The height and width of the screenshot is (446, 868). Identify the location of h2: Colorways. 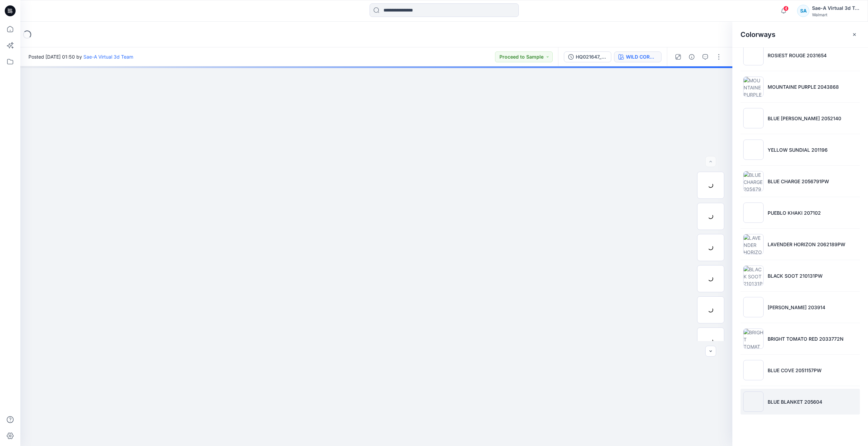
(758, 34).